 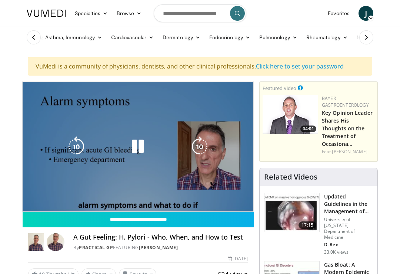 I want to click on a: Browse, so click(x=129, y=13).